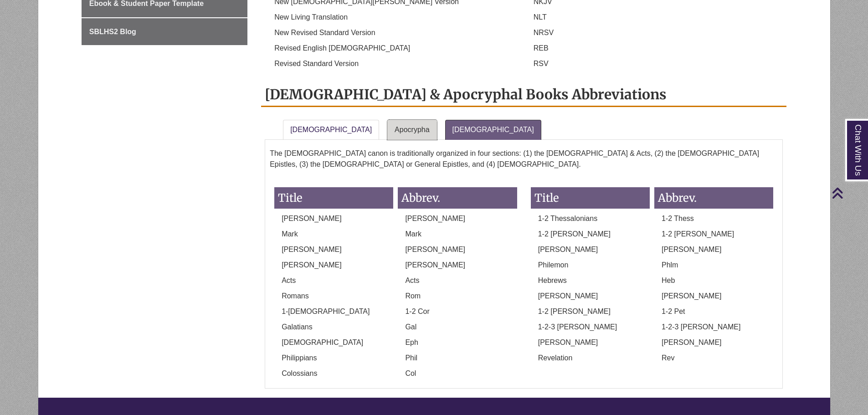  Describe the element at coordinates (590, 358) in the screenshot. I see `p: Revelation` at that location.